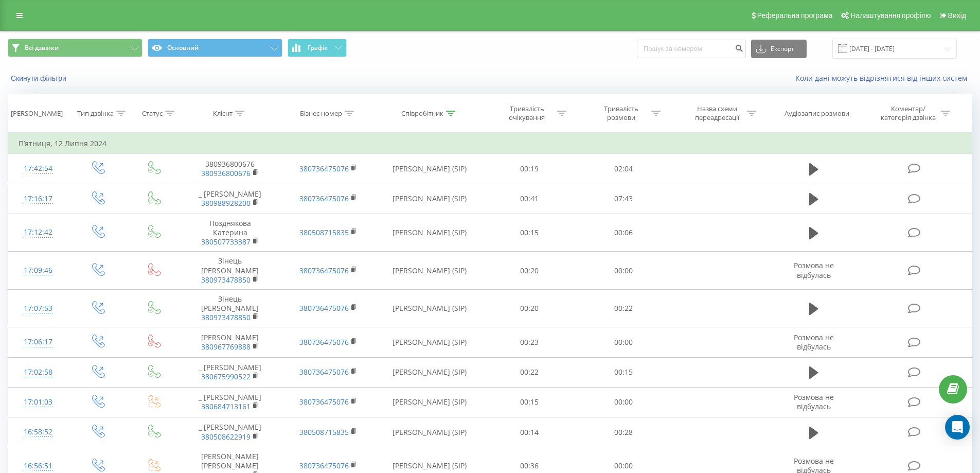 This screenshot has width=980, height=473. I want to click on input: Пошук за номером, so click(692, 49).